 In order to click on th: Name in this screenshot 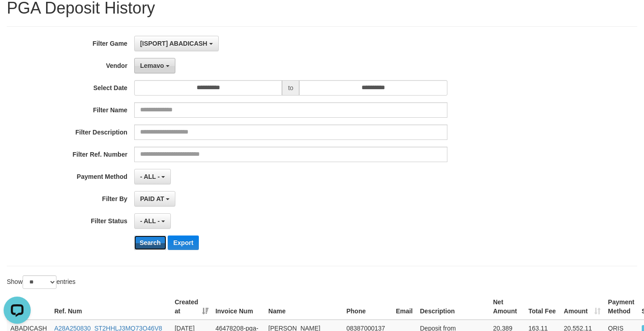, I will do `click(304, 306)`.